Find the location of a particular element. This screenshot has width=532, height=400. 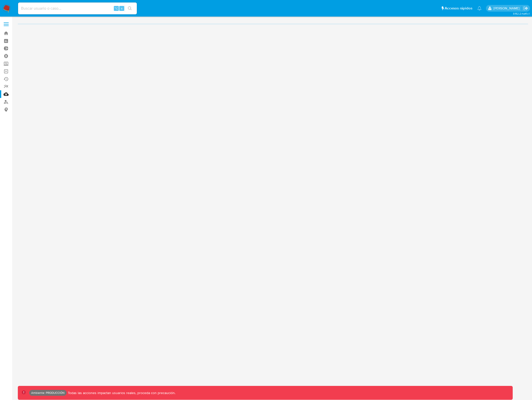

span: Accesos rápidos is located at coordinates (458, 8).